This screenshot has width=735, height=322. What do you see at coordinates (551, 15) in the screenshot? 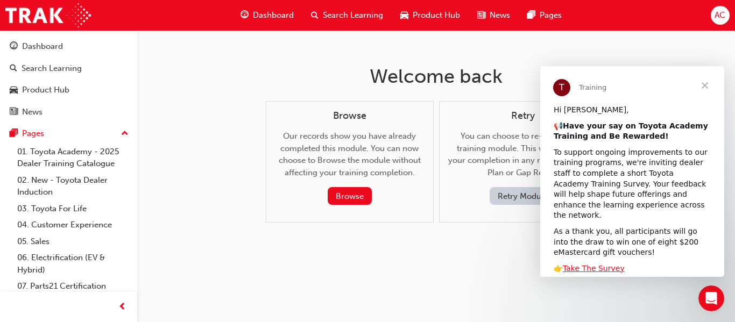
I see `span: Pages` at bounding box center [551, 15].